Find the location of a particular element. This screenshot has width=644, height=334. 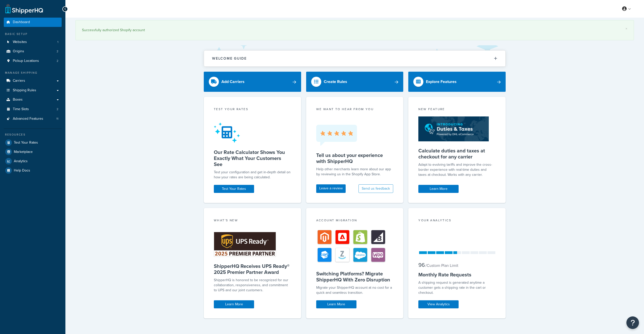

div: A shipping request is generated anytime a customer gets a shipping rate in the cart or checkout. is located at coordinates (457, 288).